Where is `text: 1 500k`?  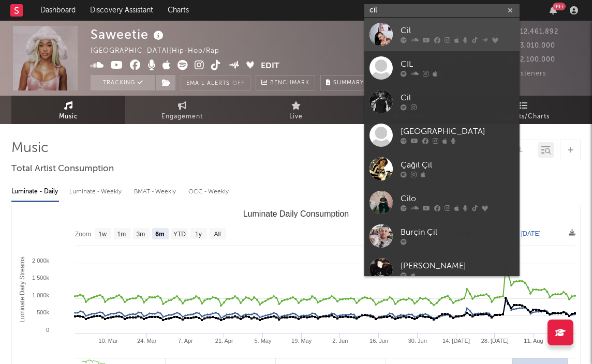
text: 1 500k is located at coordinates (41, 278).